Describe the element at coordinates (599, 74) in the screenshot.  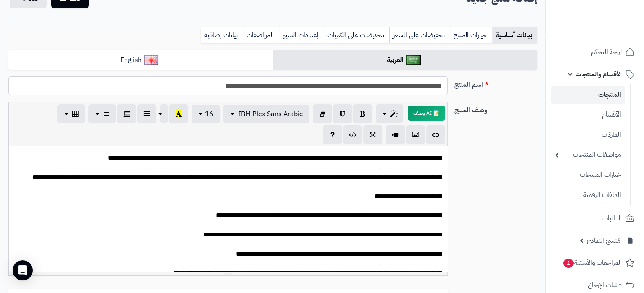
I see `span: الأقسام والمنتجات` at that location.